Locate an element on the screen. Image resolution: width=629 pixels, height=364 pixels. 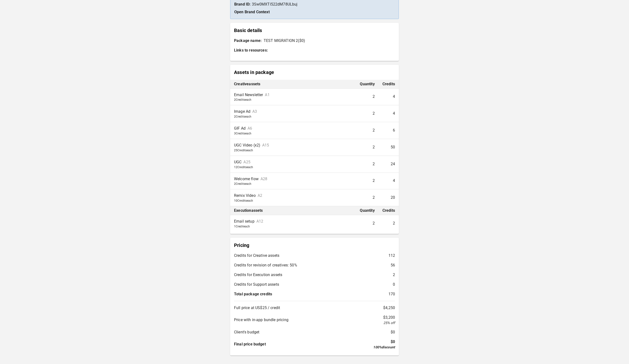
p: Image Ad is located at coordinates (242, 111).